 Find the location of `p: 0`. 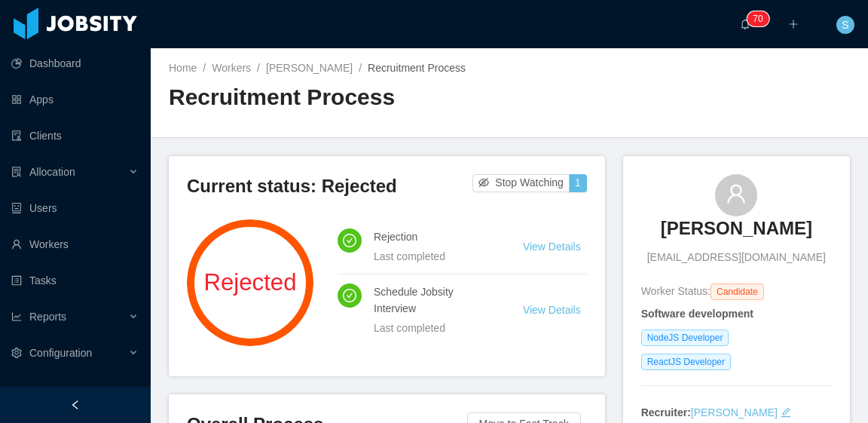

p: 0 is located at coordinates (760, 19).